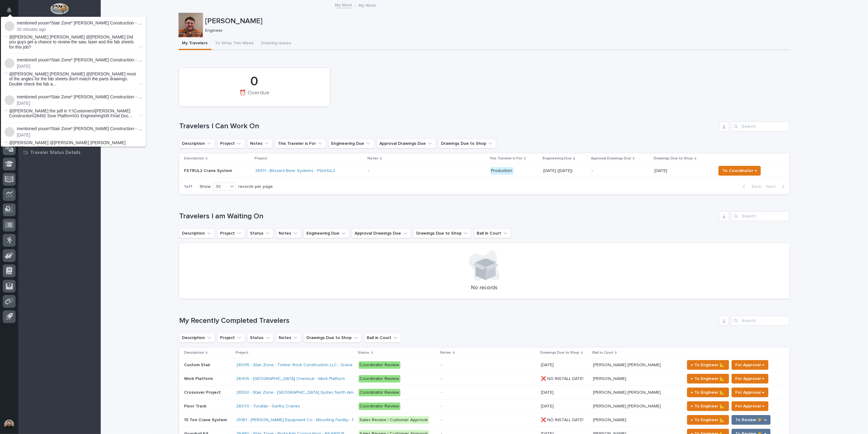  Describe the element at coordinates (205, 186) in the screenshot. I see `p: Show` at that location.